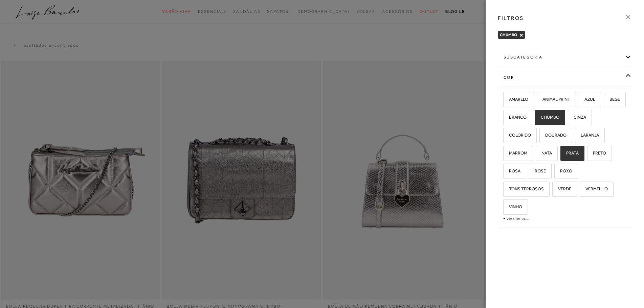 The height and width of the screenshot is (308, 644). Describe the element at coordinates (542, 136) in the screenshot. I see `input: DOURADO` at that location.